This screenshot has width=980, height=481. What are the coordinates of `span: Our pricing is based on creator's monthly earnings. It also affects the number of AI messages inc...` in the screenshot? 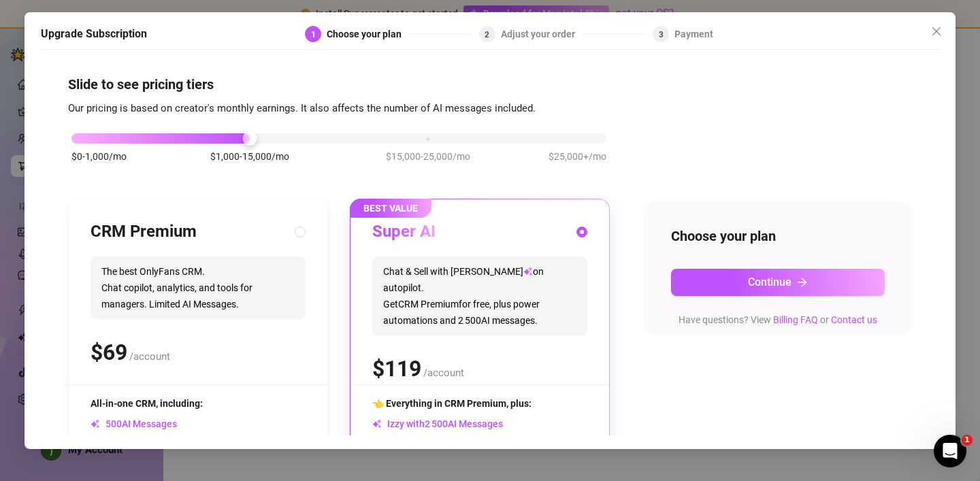 It's located at (302, 107).